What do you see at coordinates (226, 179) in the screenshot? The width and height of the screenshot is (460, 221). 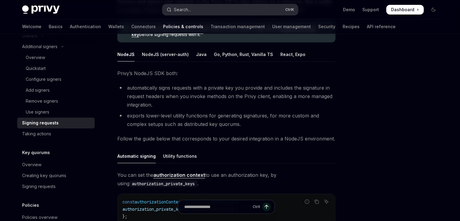 I see `span: You can set the to use an authorization key, by using .` at bounding box center [226, 179].